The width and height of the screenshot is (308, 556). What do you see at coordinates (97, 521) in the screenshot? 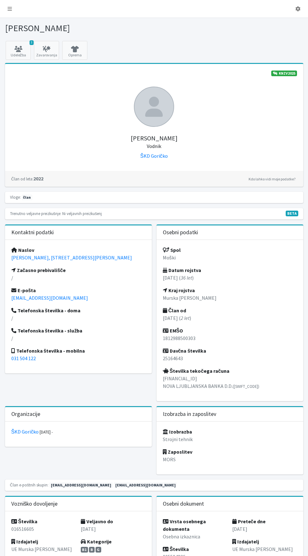
I see `strong: Veljavno do` at bounding box center [97, 521].